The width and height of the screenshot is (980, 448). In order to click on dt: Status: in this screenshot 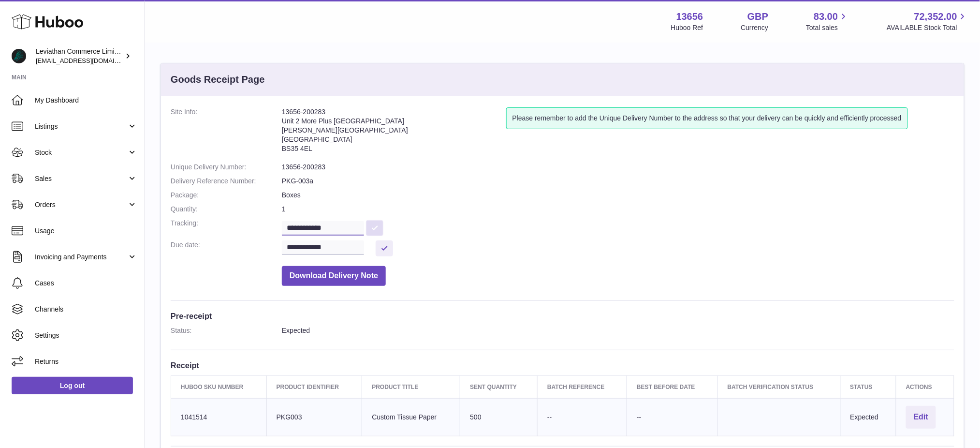, I will do `click(227, 331)`.